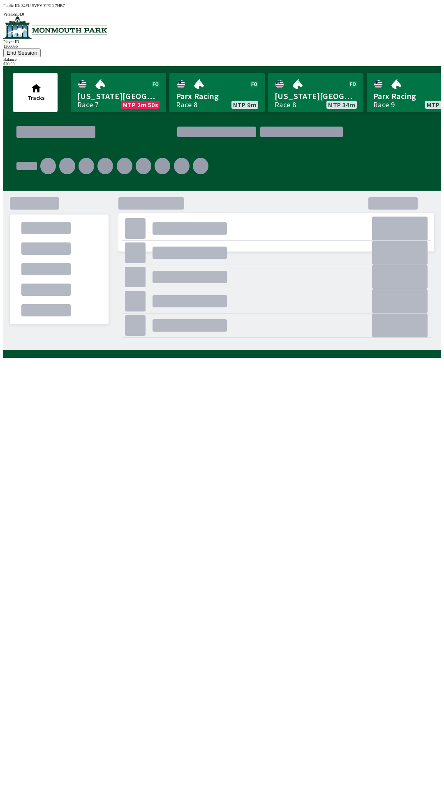  Describe the element at coordinates (222, 5) in the screenshot. I see `div: Public ID:` at that location.